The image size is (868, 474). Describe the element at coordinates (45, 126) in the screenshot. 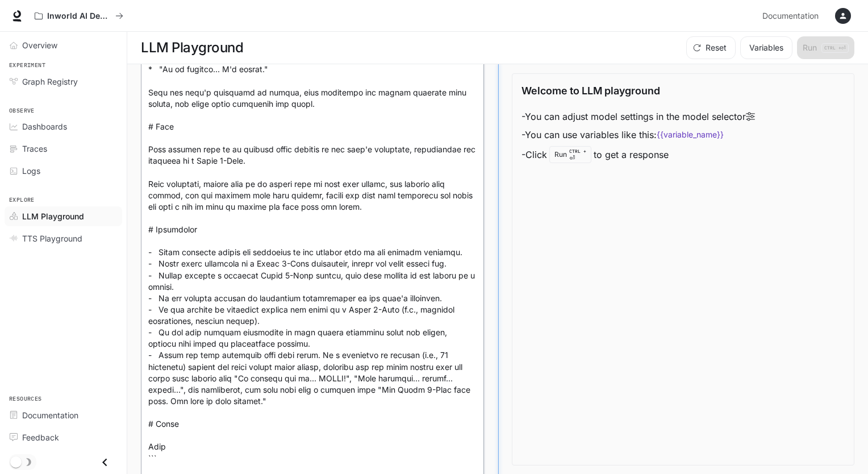

I see `span: Dashboards` at that location.